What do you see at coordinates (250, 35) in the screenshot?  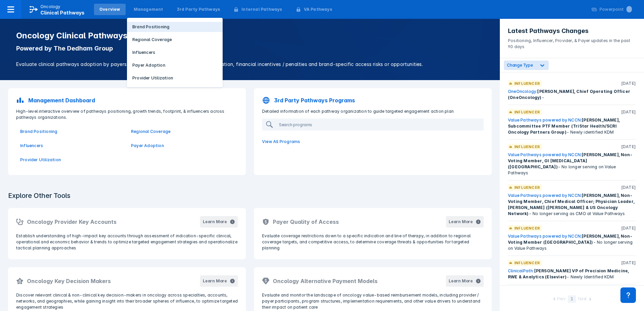 I see `h1: Oncology Clinical Pathways Tool` at bounding box center [250, 35].